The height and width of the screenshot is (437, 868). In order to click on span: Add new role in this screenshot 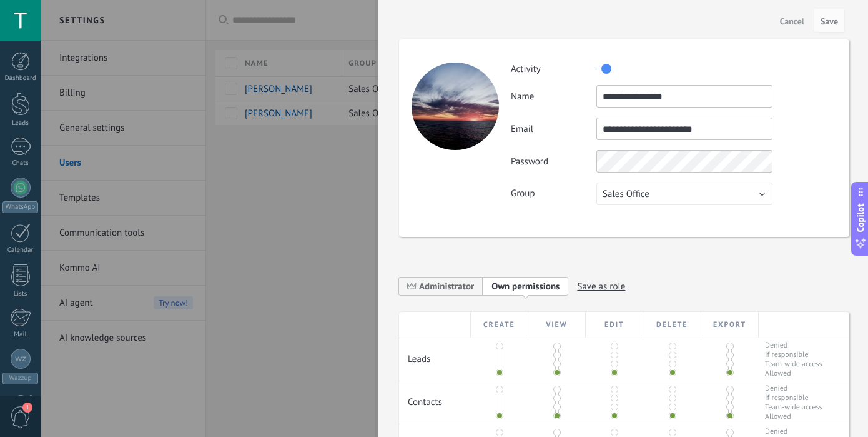, I will do `click(525, 286)`.